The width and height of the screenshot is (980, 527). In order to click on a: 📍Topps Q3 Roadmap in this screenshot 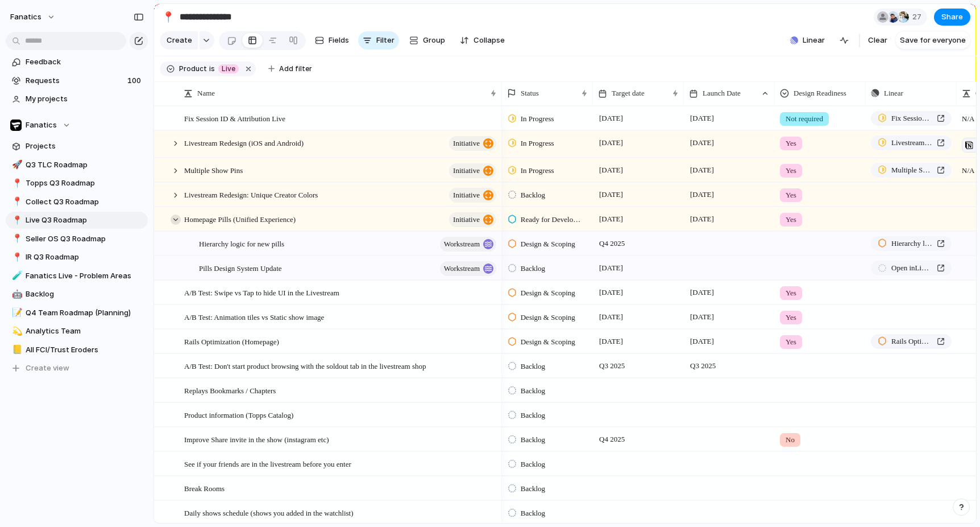, I will do `click(77, 183)`.